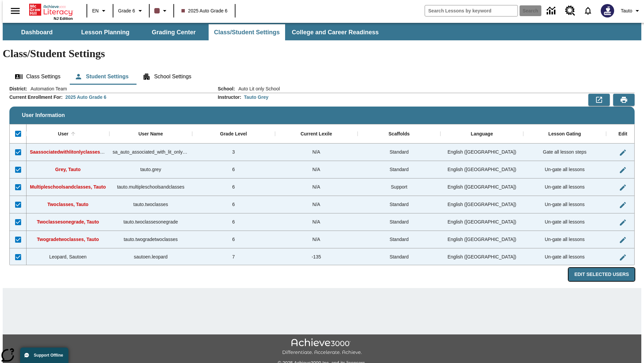 This screenshot has width=644, height=363. What do you see at coordinates (167, 77) in the screenshot?
I see `button: School Settings` at bounding box center [167, 77].